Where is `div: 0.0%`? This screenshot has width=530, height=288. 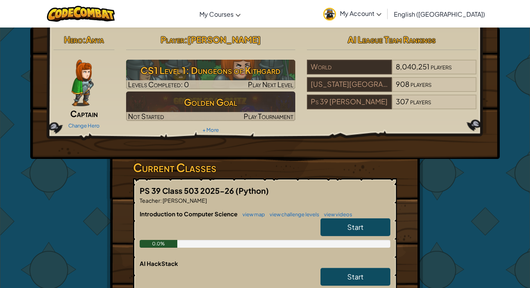
div: 0.0% is located at coordinates (158, 244).